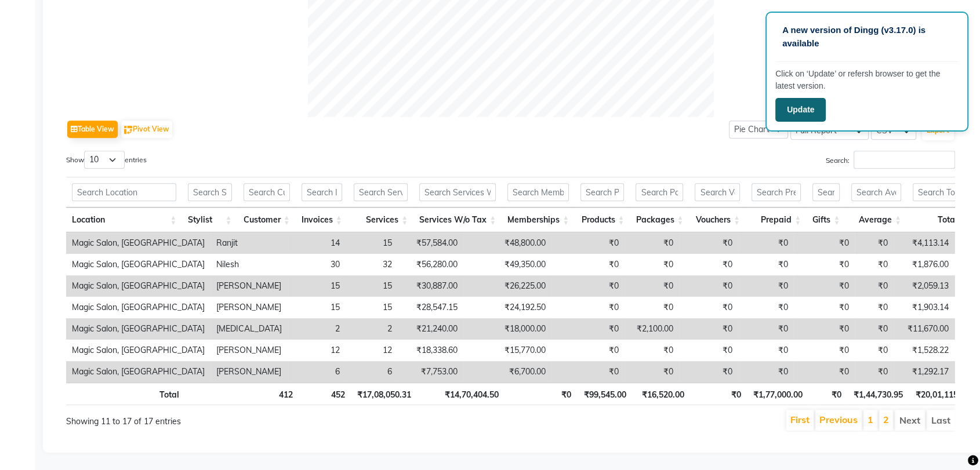 The width and height of the screenshot is (980, 470). Describe the element at coordinates (124, 219) in the screenshot. I see `th: Location: activate to sort column ascending` at that location.